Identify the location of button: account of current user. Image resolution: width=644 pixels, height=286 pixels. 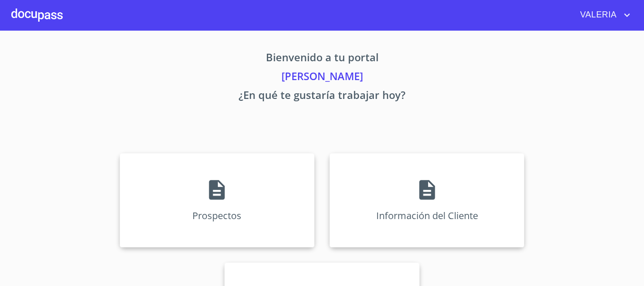
(603, 15).